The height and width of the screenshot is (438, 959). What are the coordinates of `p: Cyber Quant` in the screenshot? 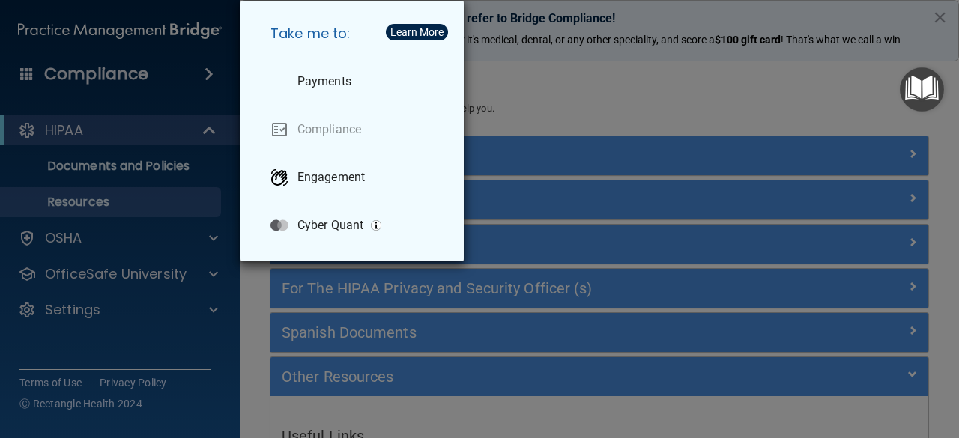 It's located at (330, 226).